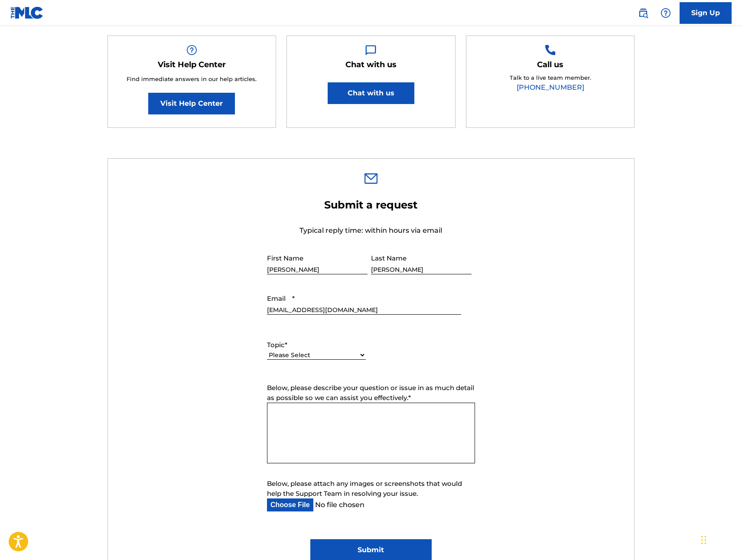 The image size is (742, 560). What do you see at coordinates (666, 13) in the screenshot?
I see `img: help` at bounding box center [666, 13].